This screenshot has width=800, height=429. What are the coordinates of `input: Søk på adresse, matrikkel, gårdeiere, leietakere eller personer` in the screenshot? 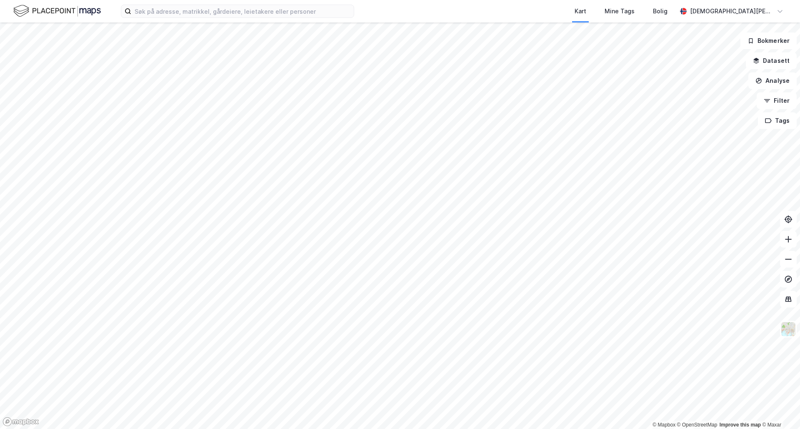 It's located at (242, 11).